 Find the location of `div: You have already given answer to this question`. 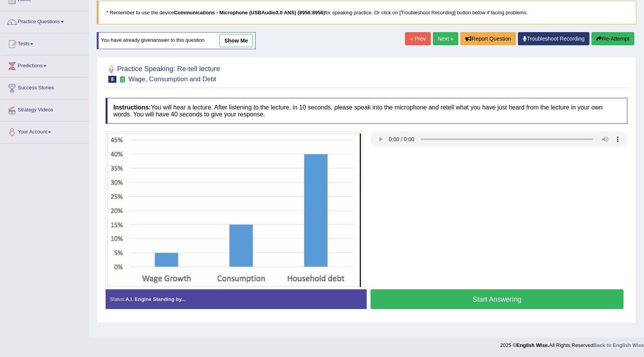

div: You have already given answer to this question is located at coordinates (176, 40).